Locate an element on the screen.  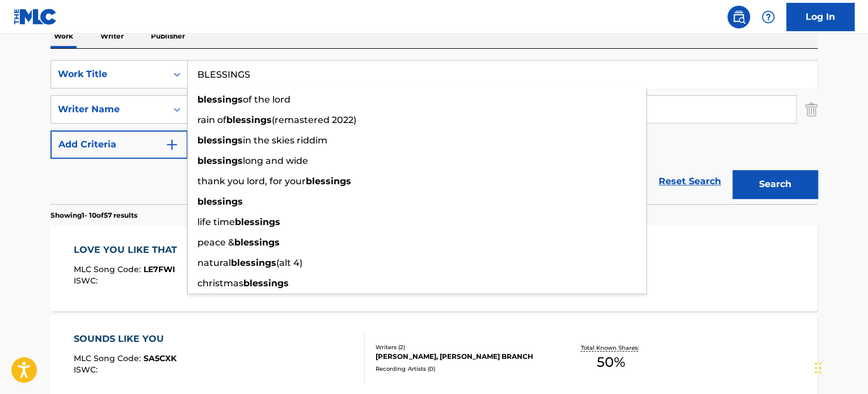
span: christmas is located at coordinates (220, 283).